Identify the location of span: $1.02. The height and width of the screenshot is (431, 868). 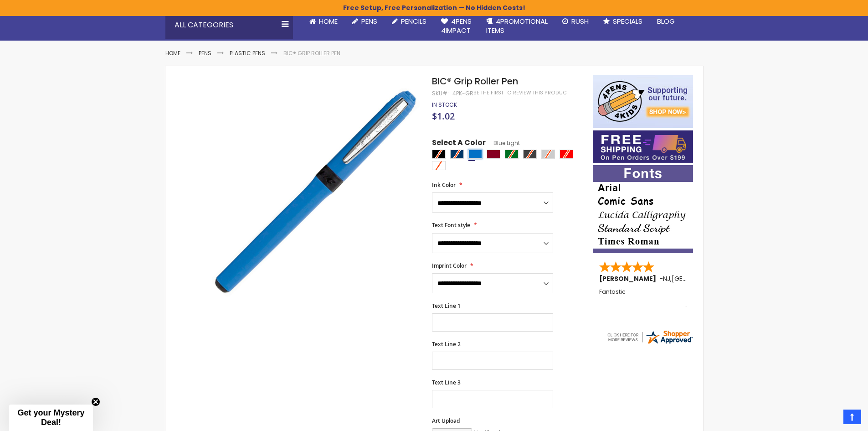
(443, 116).